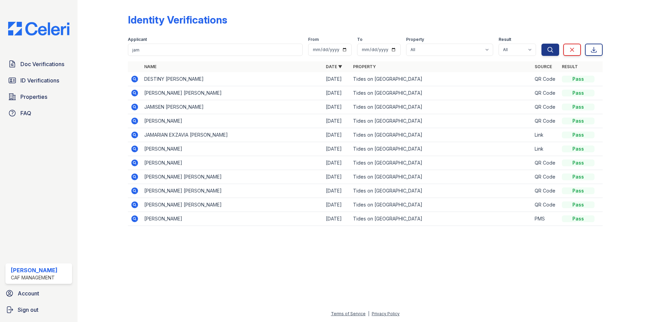 The height and width of the screenshot is (322, 653). I want to click on div: Identity Verifications, so click(178, 20).